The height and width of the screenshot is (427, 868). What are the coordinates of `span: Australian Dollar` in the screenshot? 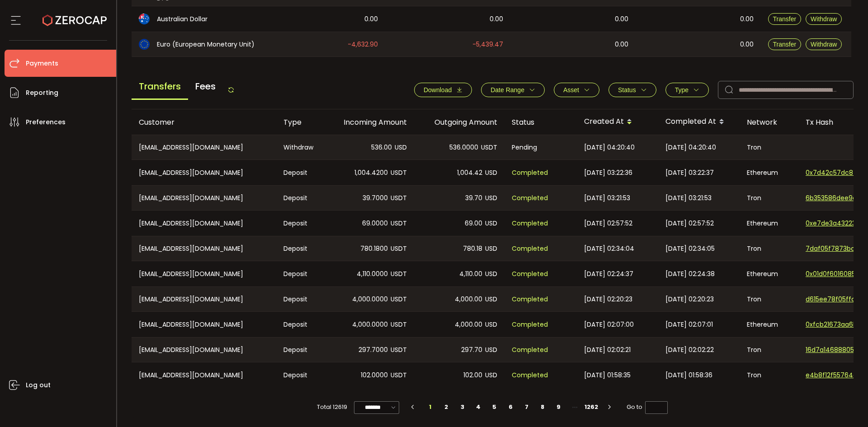 It's located at (182, 19).